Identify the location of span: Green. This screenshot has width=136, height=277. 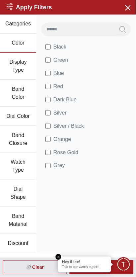
(61, 60).